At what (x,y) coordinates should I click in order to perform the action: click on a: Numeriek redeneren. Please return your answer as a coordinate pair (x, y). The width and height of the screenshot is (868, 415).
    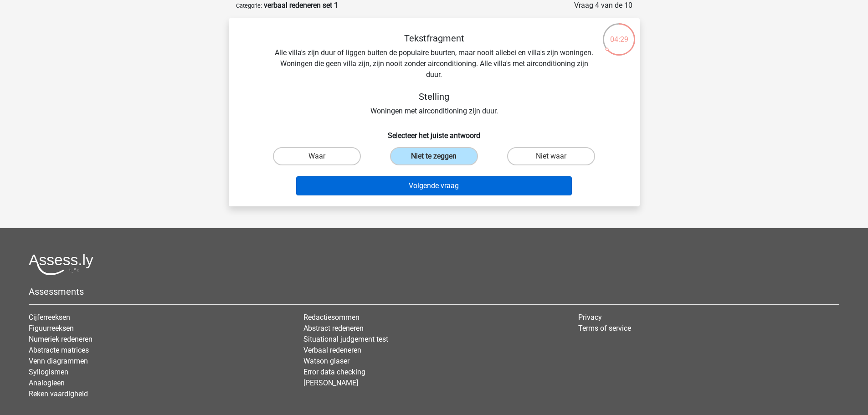
    Looking at the image, I should click on (61, 339).